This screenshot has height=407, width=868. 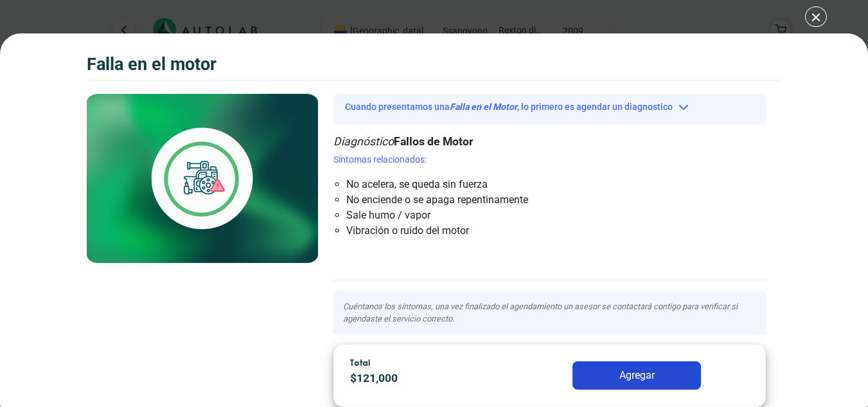 What do you see at coordinates (433, 141) in the screenshot?
I see `span: Fallos de Motor` at bounding box center [433, 141].